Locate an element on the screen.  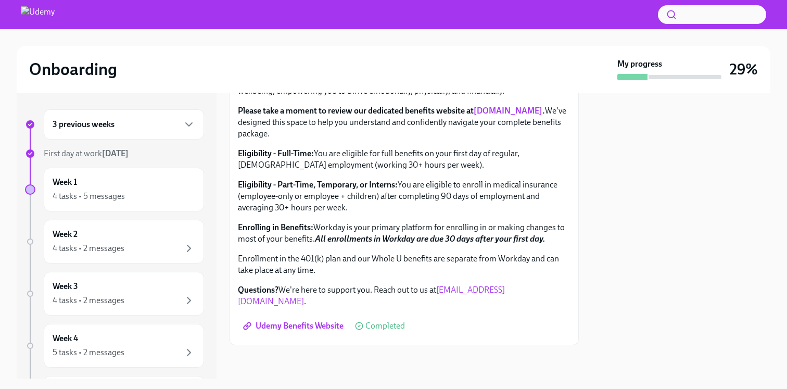
strong: Enrolling in Benefits: is located at coordinates (276, 227).